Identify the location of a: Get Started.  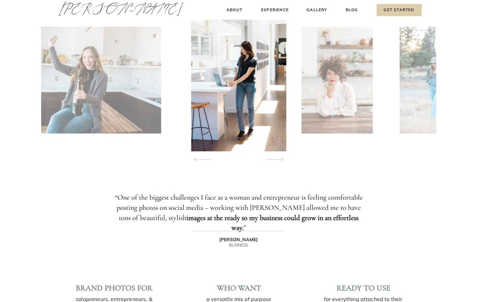
(399, 10).